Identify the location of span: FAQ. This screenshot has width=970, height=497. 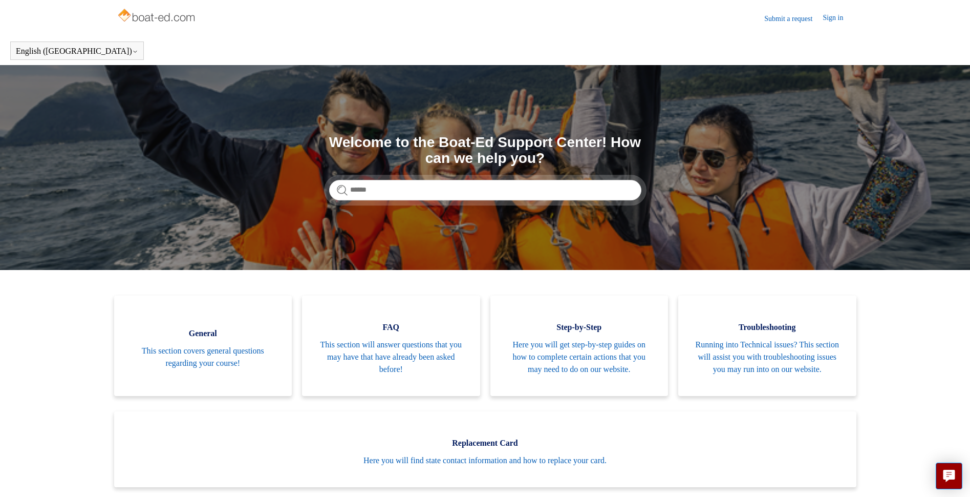
(391, 327).